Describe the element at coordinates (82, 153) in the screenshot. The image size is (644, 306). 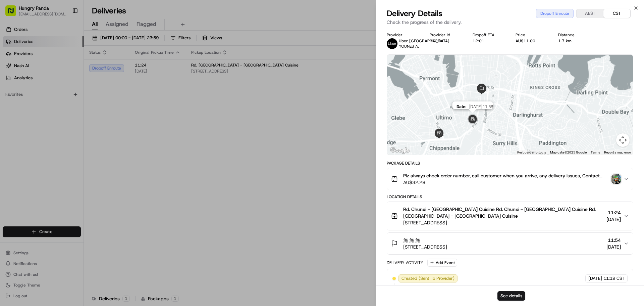
I see `a: 💻API Documentation` at that location.